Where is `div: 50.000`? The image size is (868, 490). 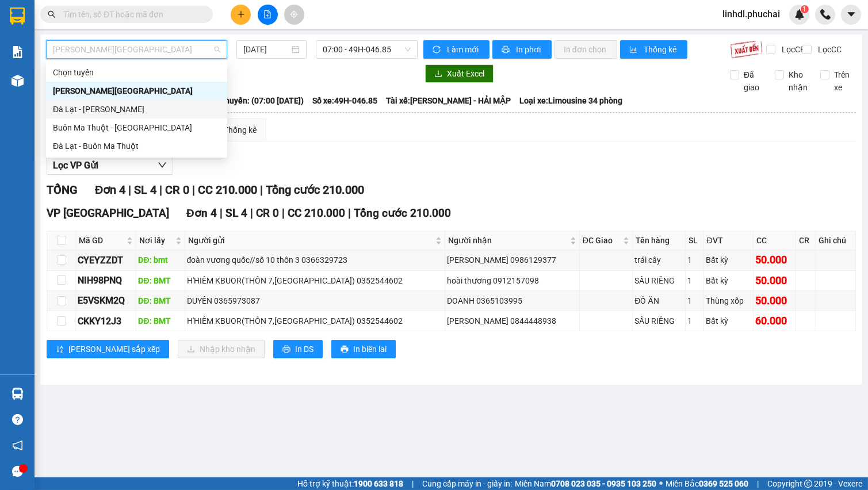 div: 50.000 is located at coordinates (774, 301).